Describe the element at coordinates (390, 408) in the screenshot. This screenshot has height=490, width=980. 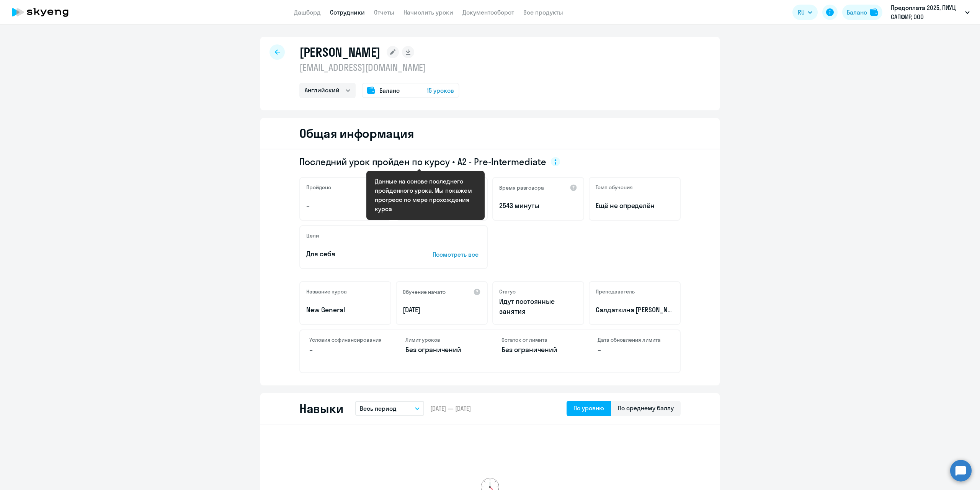
I see `button: Весь период` at that location.